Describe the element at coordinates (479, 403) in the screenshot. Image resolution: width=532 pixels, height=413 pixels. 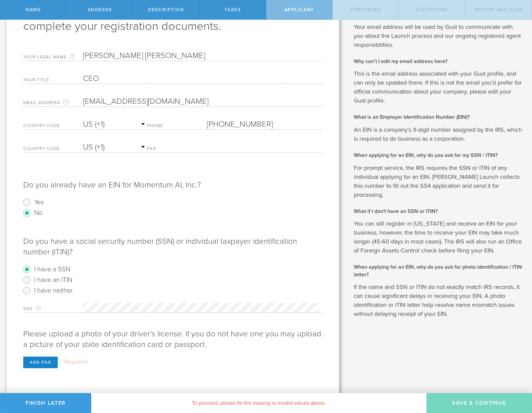
I see `button: Save & Continue` at that location.